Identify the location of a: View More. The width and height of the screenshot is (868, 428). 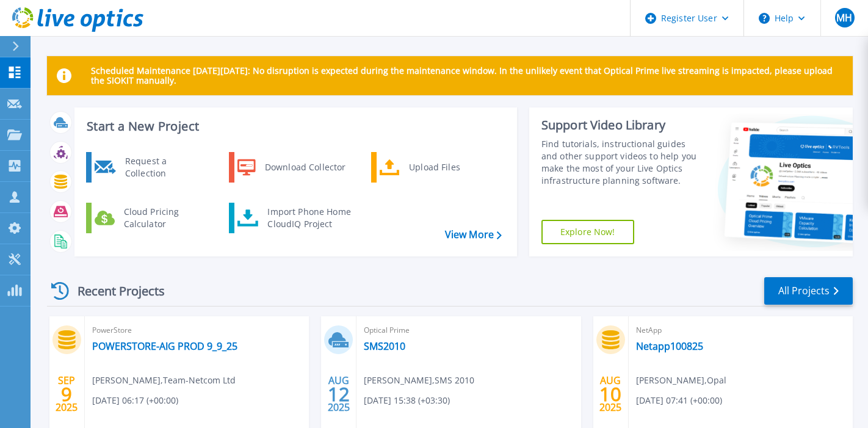
(473, 235).